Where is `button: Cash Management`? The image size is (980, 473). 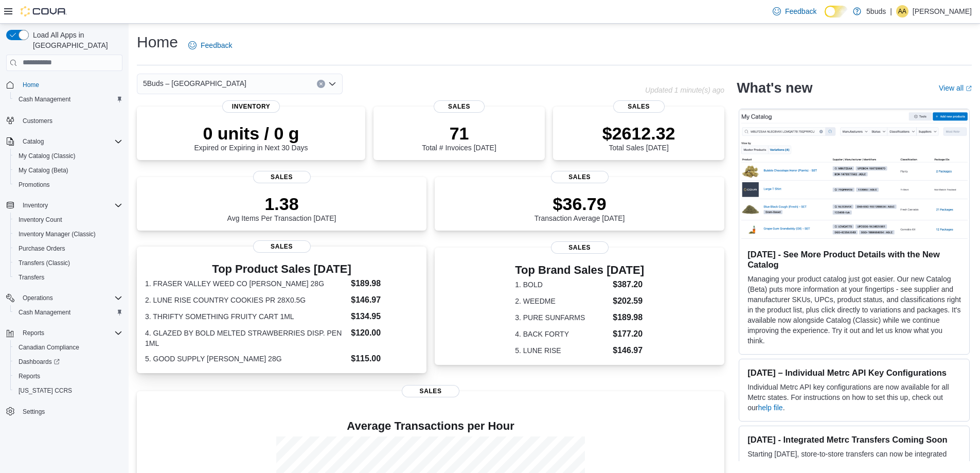 button: Cash Management is located at coordinates (69, 312).